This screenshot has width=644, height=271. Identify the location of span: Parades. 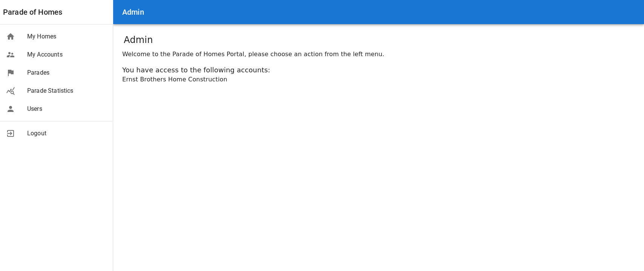
(67, 73).